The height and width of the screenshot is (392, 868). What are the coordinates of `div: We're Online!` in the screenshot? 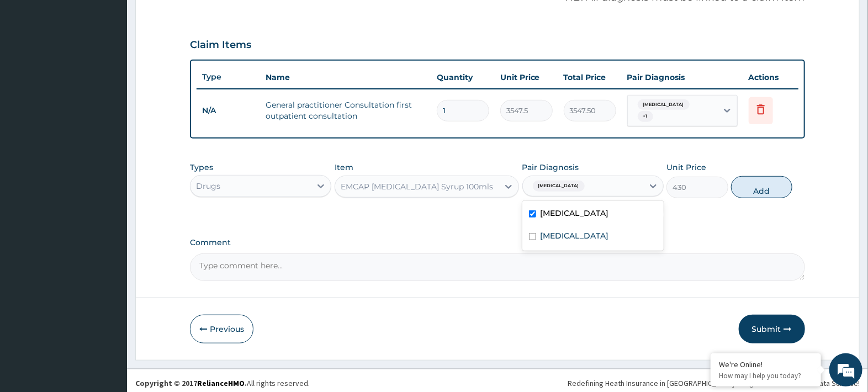 It's located at (766, 364).